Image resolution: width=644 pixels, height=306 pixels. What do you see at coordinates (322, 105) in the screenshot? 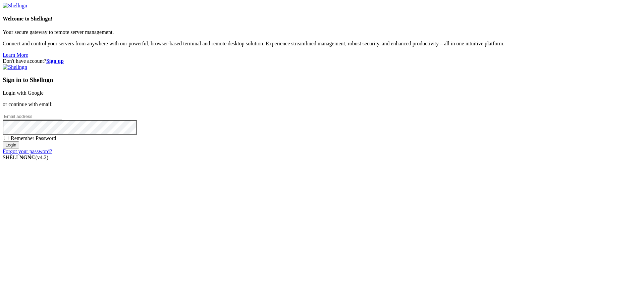
I see `p: or continue with email:` at bounding box center [322, 105].